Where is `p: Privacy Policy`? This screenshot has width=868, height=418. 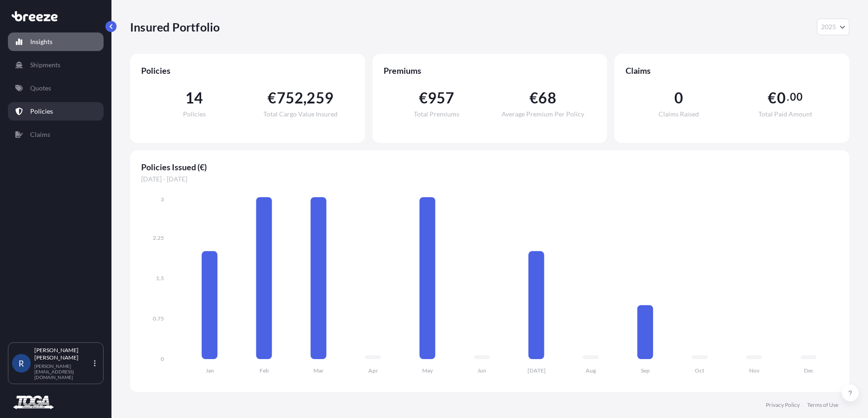 p: Privacy Policy is located at coordinates (782, 405).